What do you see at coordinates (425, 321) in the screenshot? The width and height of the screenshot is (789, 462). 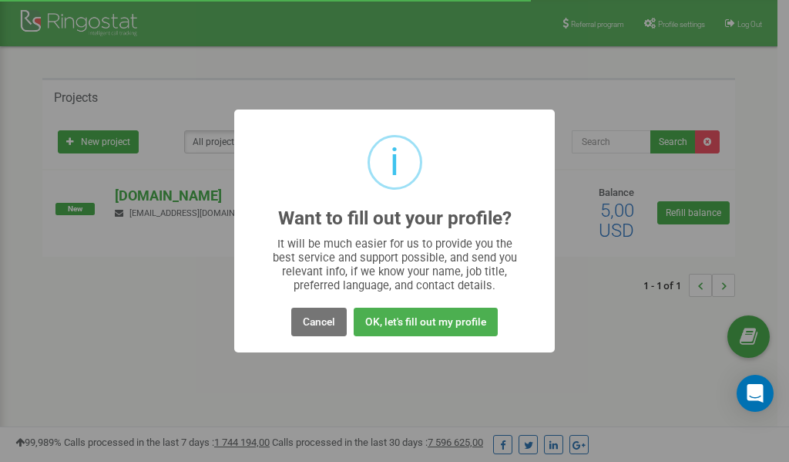 I see `button: OK, let's fill out my profile` at bounding box center [425, 321].